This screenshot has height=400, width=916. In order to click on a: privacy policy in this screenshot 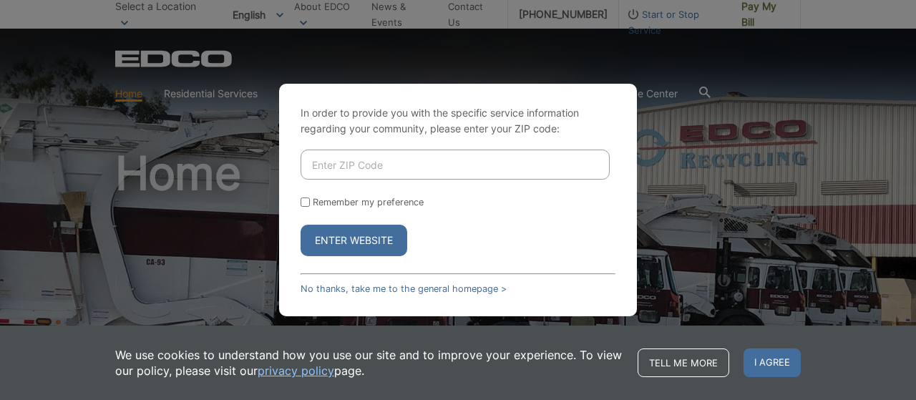, I will do `click(295, 371)`.